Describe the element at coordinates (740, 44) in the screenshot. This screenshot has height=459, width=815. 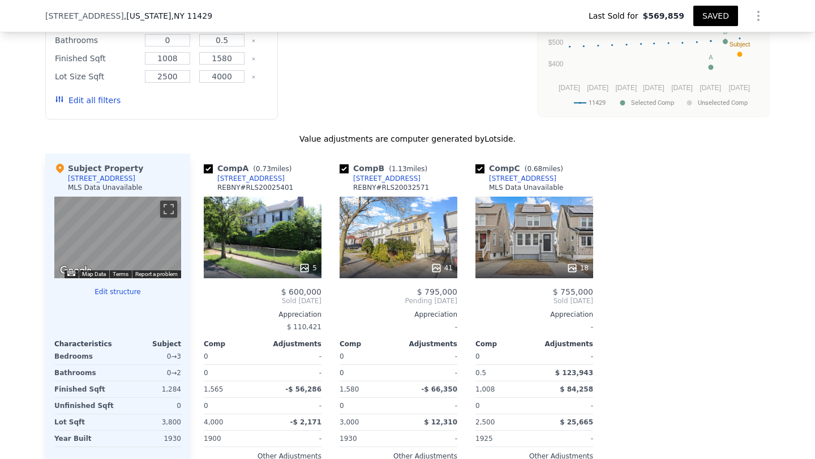
I see `text: Subject` at that location.